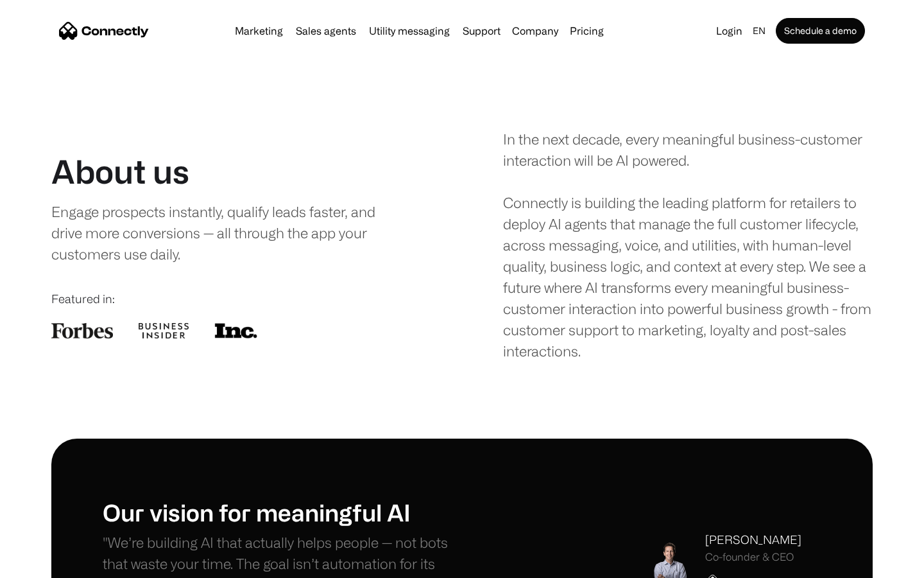  I want to click on a: Login, so click(729, 31).